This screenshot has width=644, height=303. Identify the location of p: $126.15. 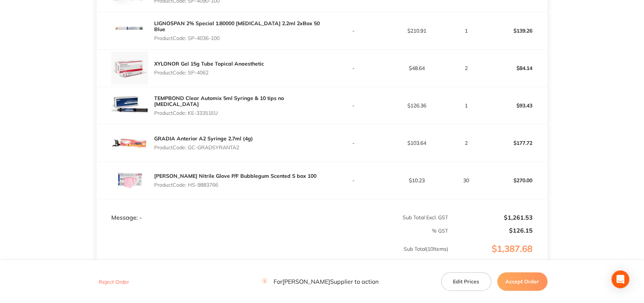
(491, 230).